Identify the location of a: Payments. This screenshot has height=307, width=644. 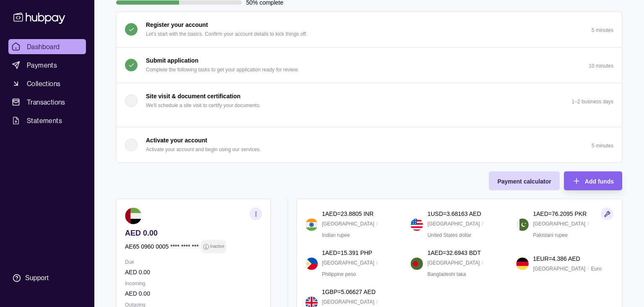
(47, 65).